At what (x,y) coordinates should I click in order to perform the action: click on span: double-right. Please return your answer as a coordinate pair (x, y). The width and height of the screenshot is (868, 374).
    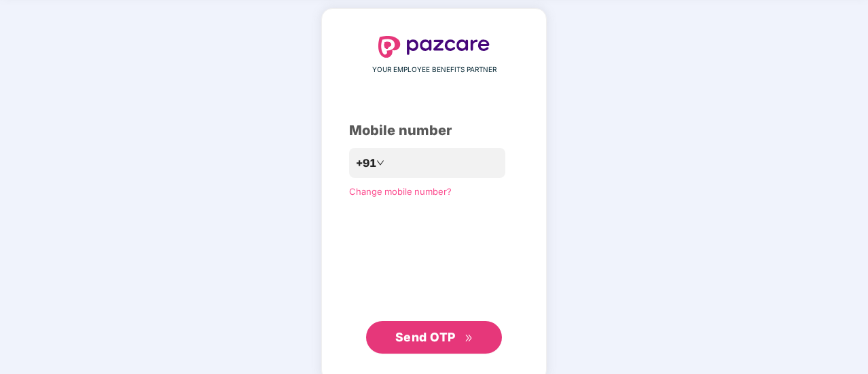
    Looking at the image, I should click on (469, 338).